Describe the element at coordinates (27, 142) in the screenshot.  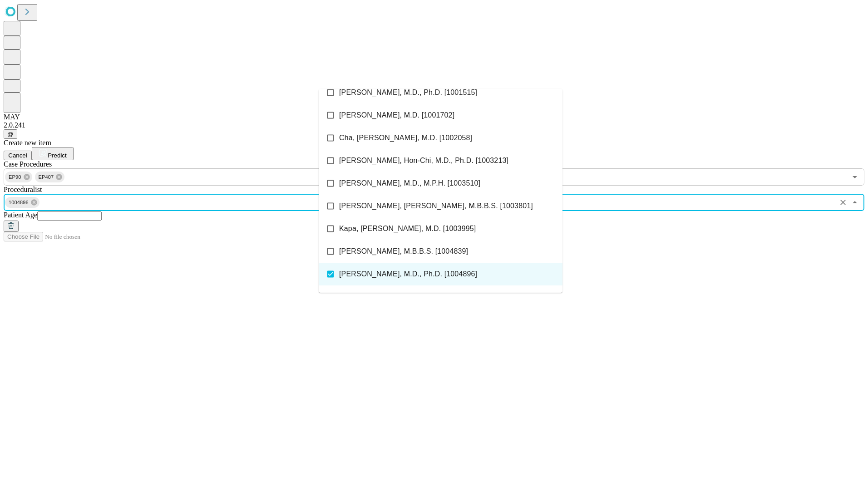
I see `span: Create new item` at that location.